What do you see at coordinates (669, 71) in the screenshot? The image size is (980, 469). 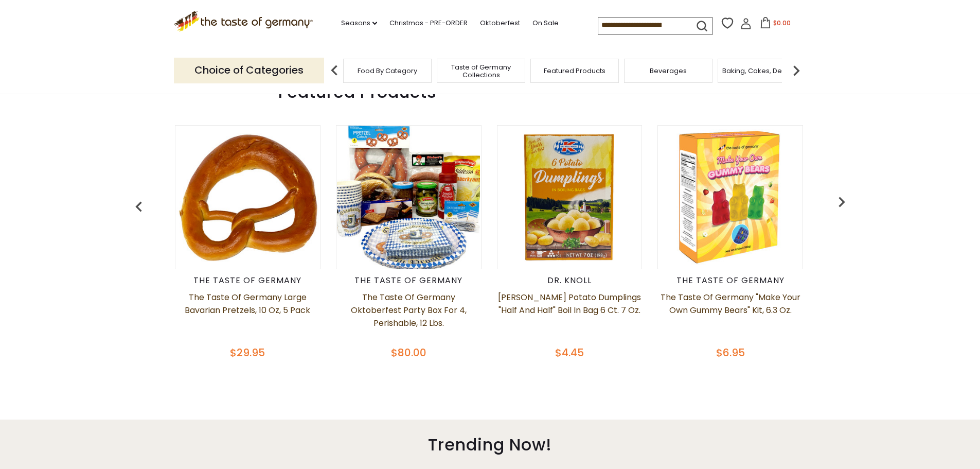 I see `span: Beverages` at bounding box center [669, 71].